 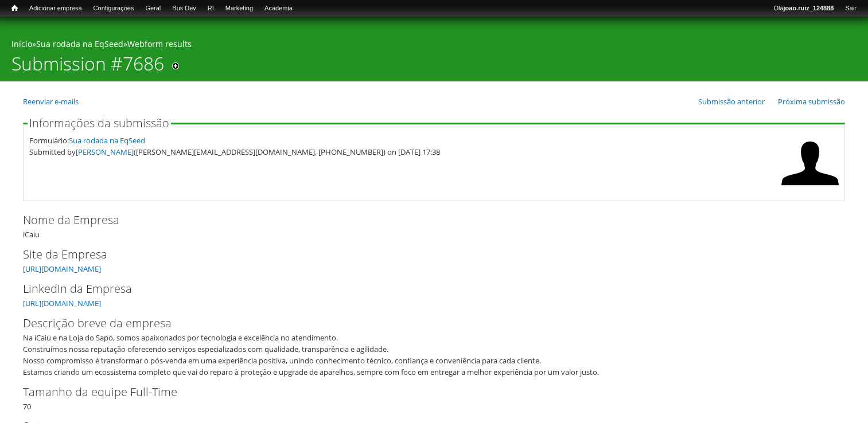 I want to click on a: Marketing, so click(x=239, y=9).